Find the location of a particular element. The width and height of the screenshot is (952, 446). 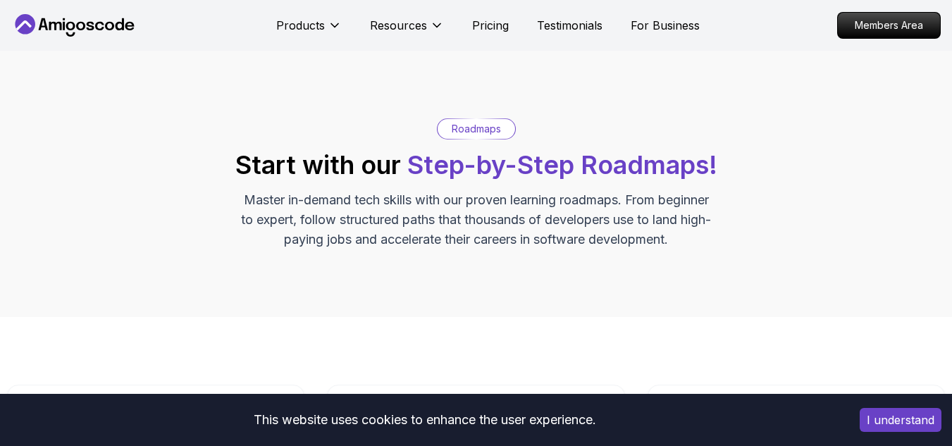

p: Testimonials is located at coordinates (570, 25).